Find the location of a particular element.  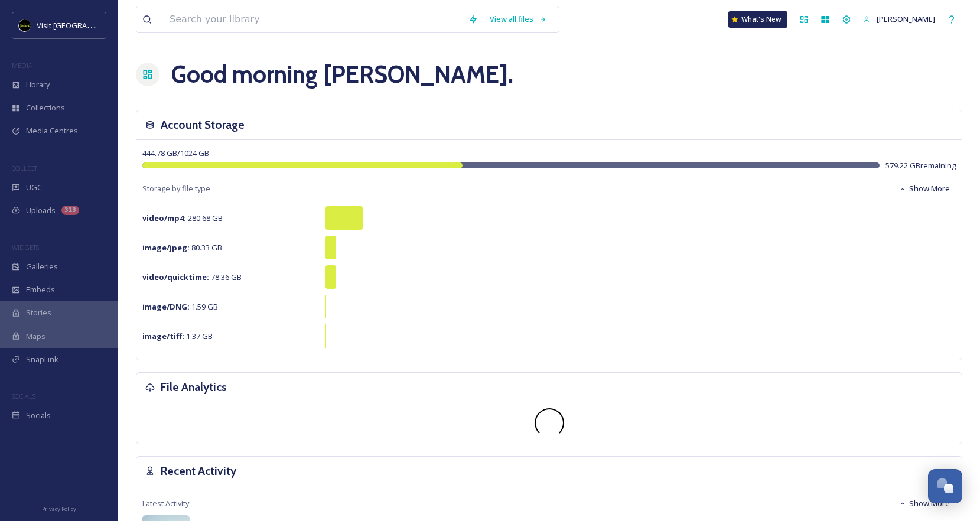

a: Privacy Policy is located at coordinates (59, 508).